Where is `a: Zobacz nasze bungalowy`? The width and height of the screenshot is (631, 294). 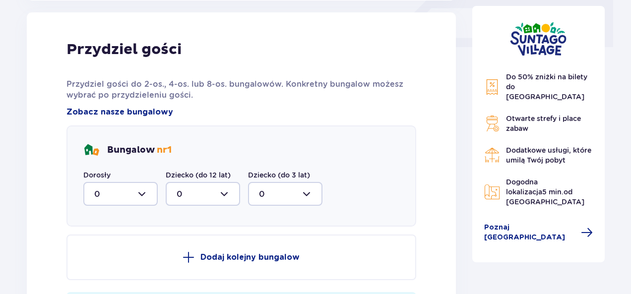
a: Zobacz nasze bungalowy is located at coordinates (120, 112).